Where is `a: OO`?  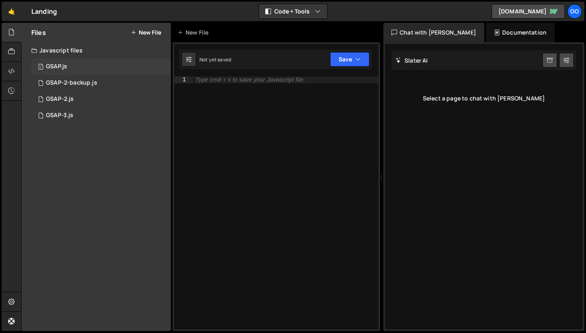
a: OO is located at coordinates (575, 11).